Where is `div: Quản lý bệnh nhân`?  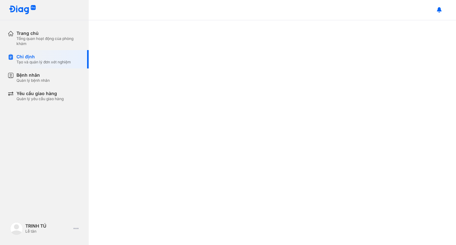
div: Quản lý bệnh nhân is located at coordinates (33, 80).